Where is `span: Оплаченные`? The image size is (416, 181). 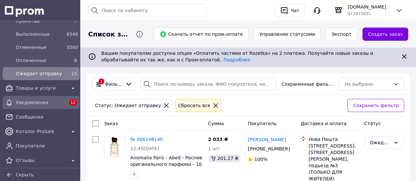 span: Оплаченные is located at coordinates (40, 61).